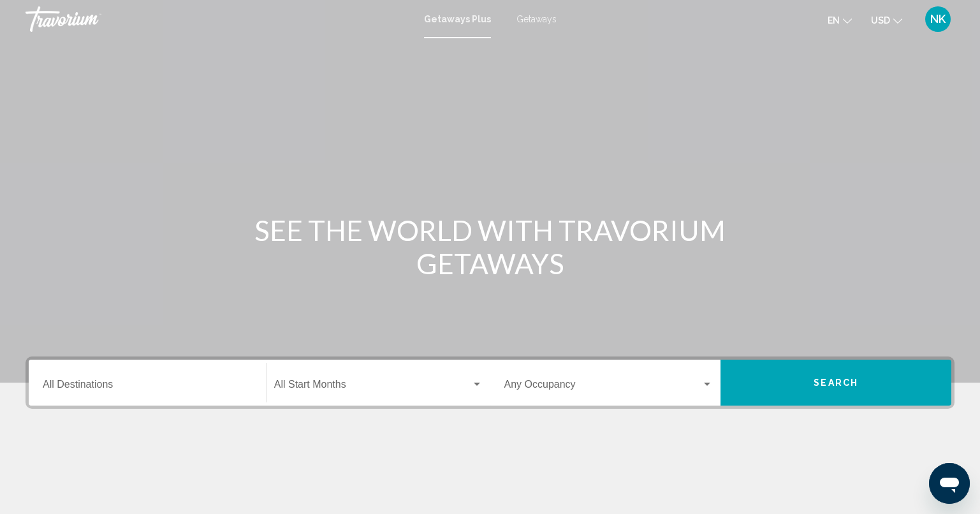 The image size is (980, 514). I want to click on a: Getaways Plus, so click(457, 19).